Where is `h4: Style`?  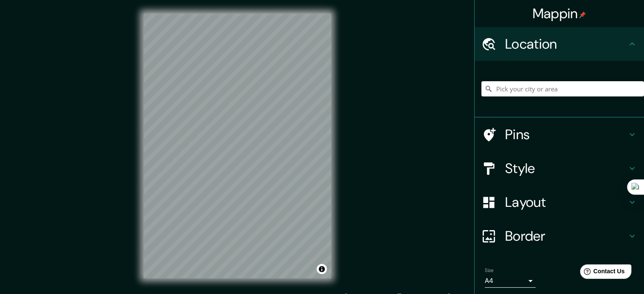
h4: Style is located at coordinates (566, 168).